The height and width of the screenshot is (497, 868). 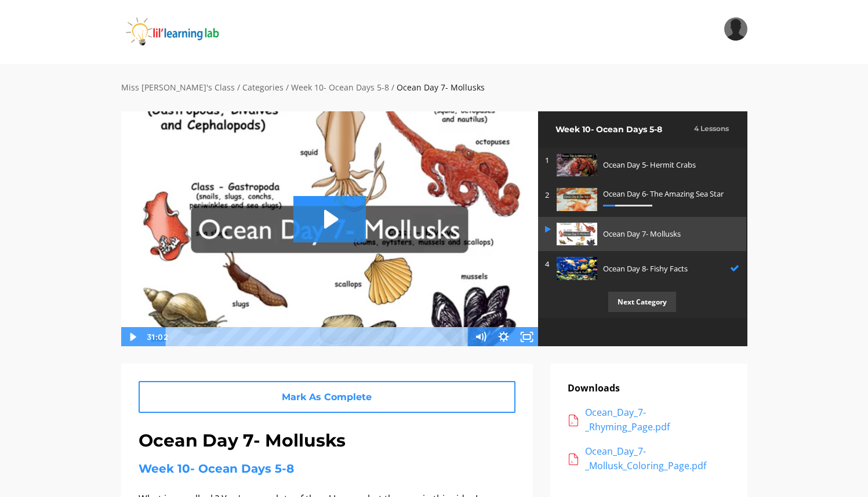 What do you see at coordinates (658, 420) in the screenshot?
I see `div: Ocean_Day_7-_Rhyming_Page.pdf` at bounding box center [658, 420].